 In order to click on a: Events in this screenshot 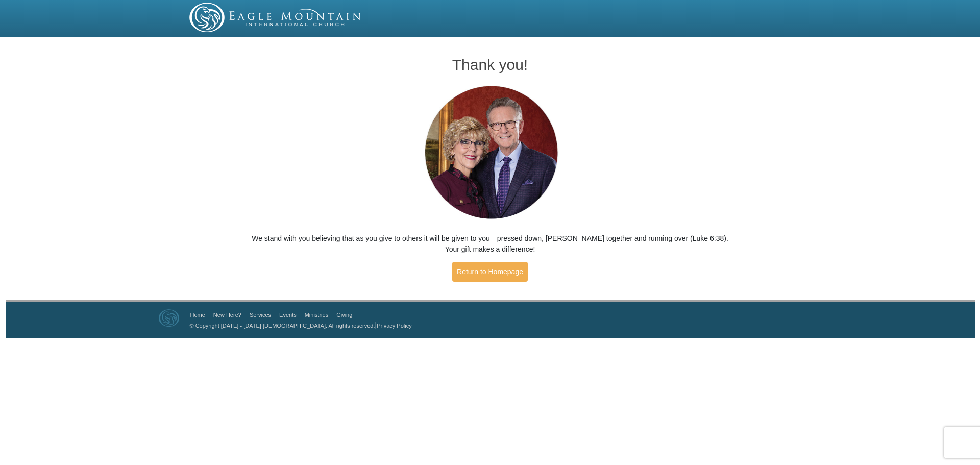, I will do `click(288, 315)`.